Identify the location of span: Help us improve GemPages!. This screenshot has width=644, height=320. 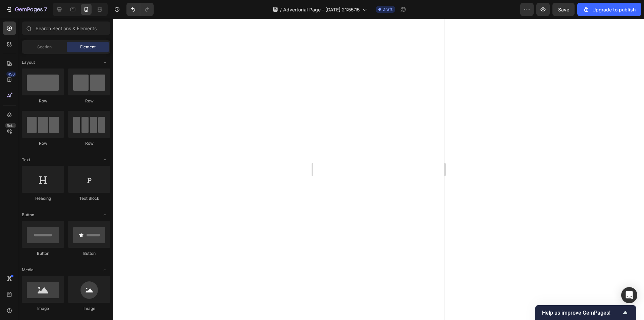
(581, 313).